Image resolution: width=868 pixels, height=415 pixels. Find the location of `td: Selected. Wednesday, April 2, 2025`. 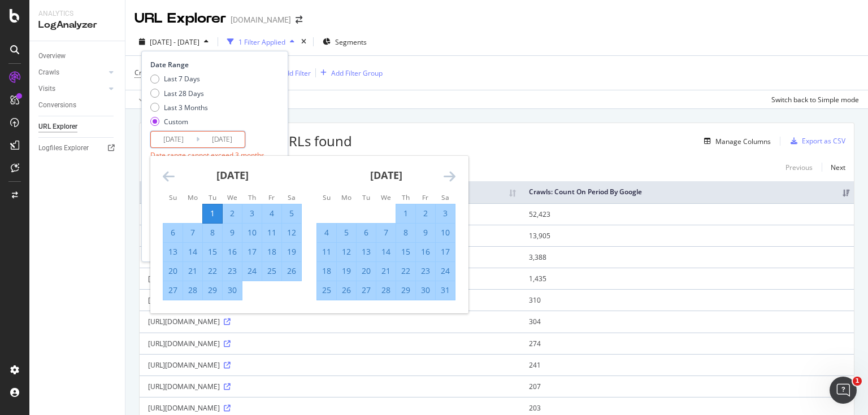

td: Selected. Wednesday, April 2, 2025 is located at coordinates (232, 213).